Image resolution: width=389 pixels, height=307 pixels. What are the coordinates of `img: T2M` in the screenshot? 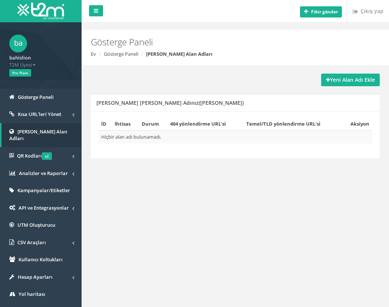 It's located at (41, 11).